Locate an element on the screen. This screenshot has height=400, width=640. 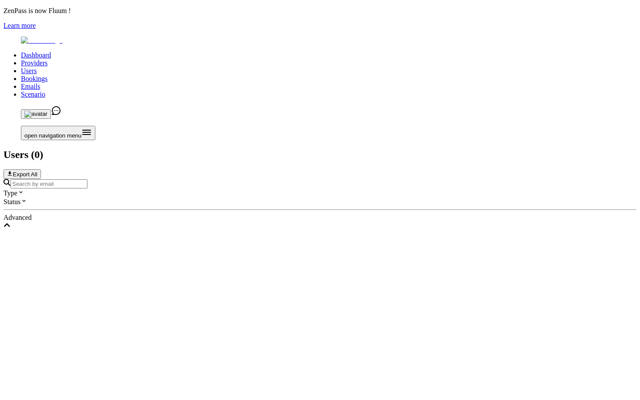
span: Advanced is located at coordinates (17, 217).